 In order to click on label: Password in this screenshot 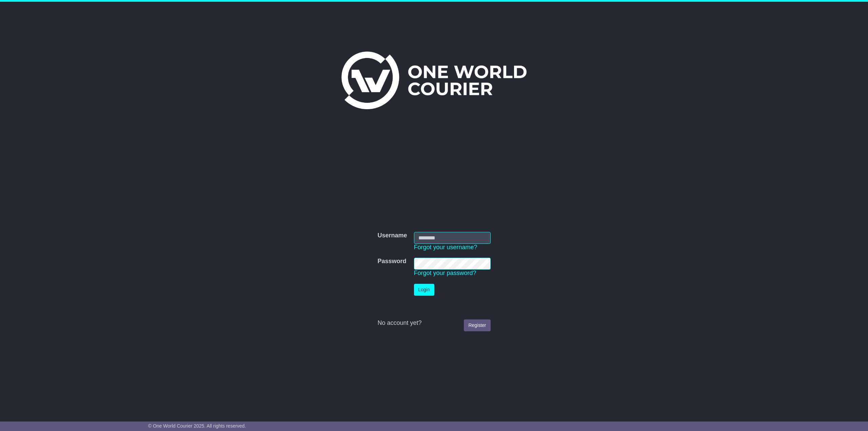, I will do `click(392, 261)`.